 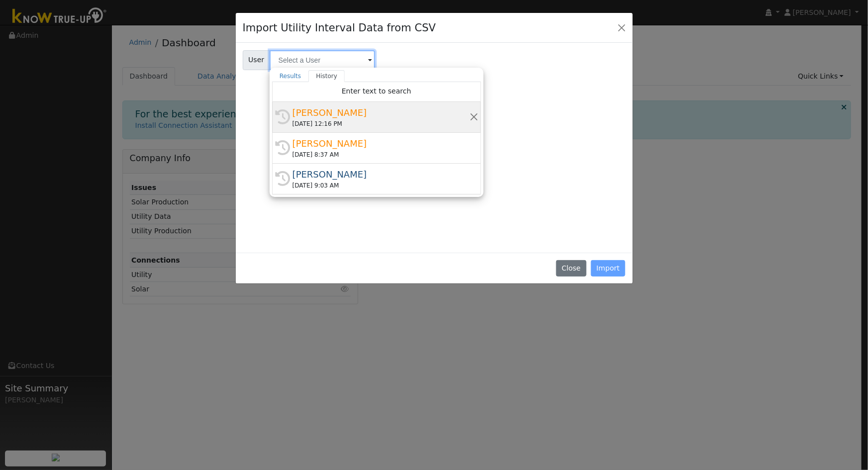 What do you see at coordinates (376, 91) in the screenshot?
I see `span: Enter text to search` at bounding box center [376, 91].